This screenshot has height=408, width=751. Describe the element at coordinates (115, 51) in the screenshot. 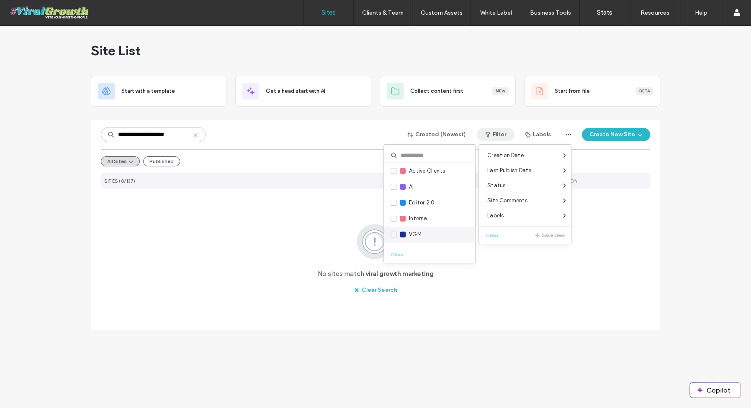

I see `span: Site List` at that location.